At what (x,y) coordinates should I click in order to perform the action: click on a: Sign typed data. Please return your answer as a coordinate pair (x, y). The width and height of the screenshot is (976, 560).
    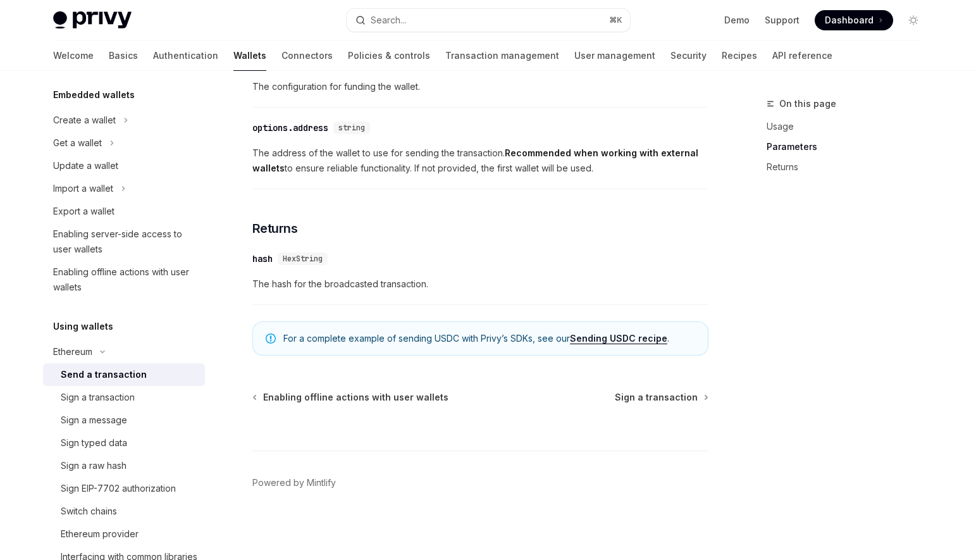
    Looking at the image, I should click on (124, 443).